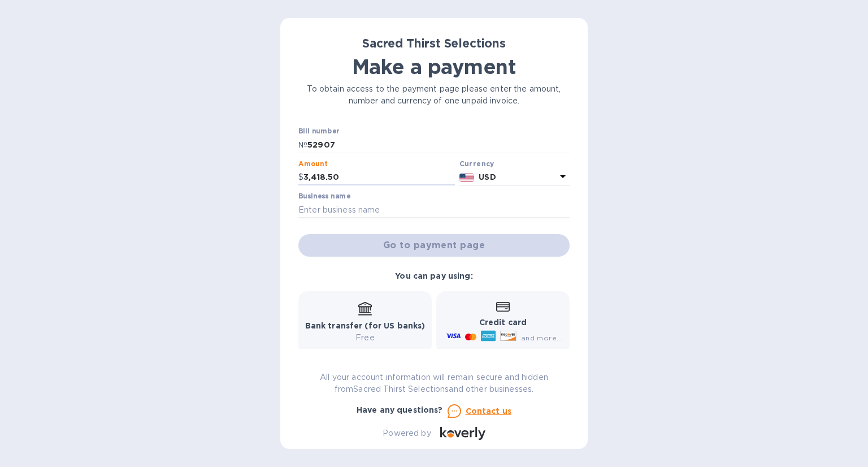 The width and height of the screenshot is (868, 467). I want to click on input: Enter business name, so click(434, 210).